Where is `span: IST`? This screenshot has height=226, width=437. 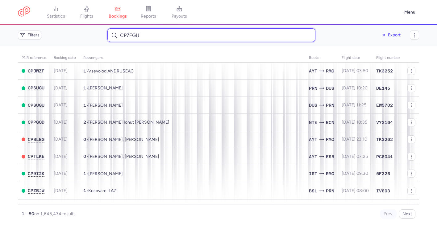
span: IST is located at coordinates (313, 174).